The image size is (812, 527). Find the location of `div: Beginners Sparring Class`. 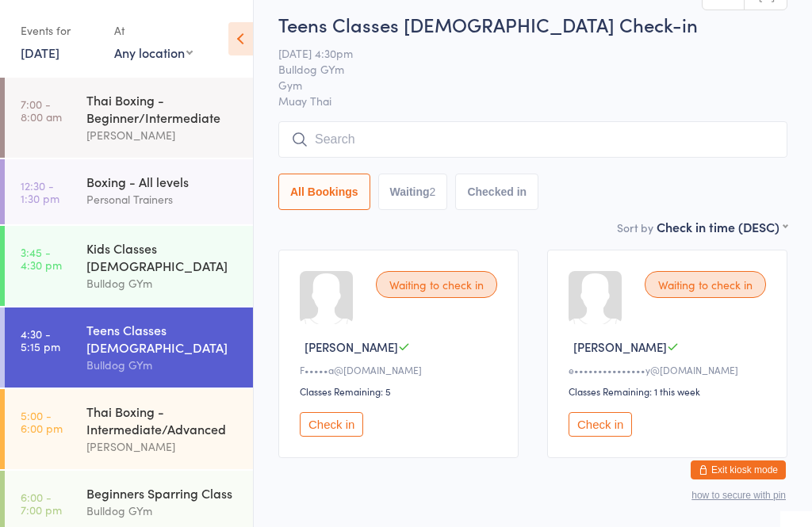

div: Beginners Sparring Class is located at coordinates (163, 493).